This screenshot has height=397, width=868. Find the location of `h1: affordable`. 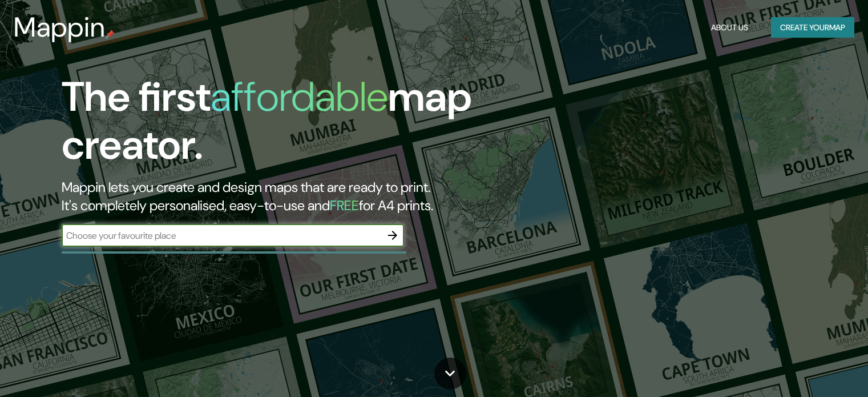

h1: affordable is located at coordinates (299, 97).